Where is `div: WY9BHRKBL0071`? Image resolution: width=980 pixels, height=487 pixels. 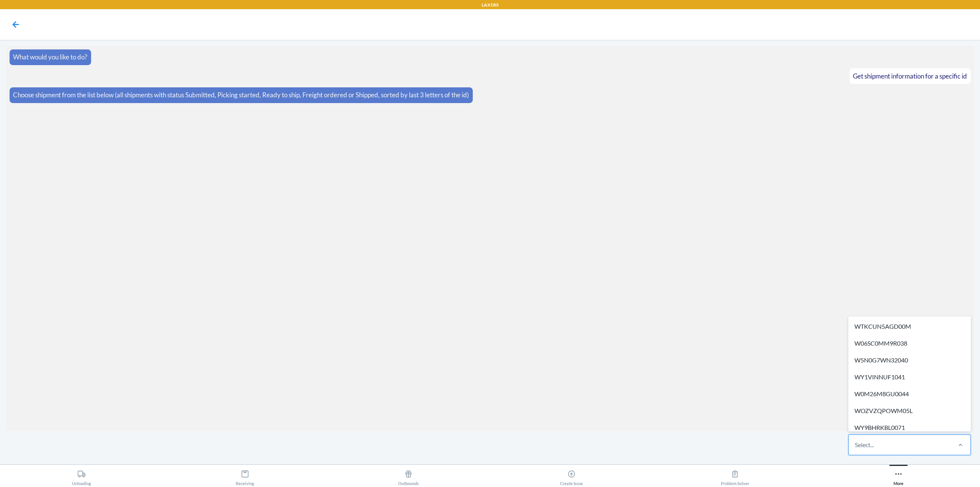
div: WY9BHRKBL0071 is located at coordinates (910, 428).